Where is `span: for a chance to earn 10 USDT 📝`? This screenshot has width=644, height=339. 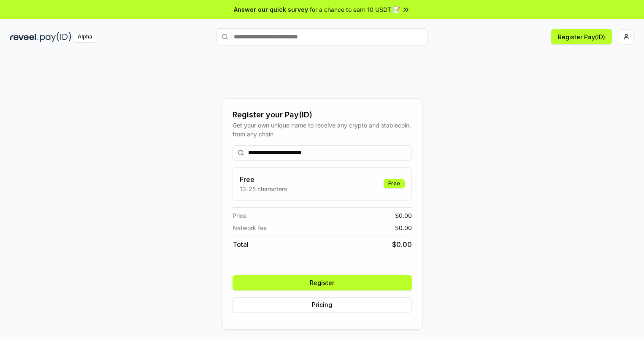
span: for a chance to earn 10 USDT 📝 is located at coordinates (355, 9).